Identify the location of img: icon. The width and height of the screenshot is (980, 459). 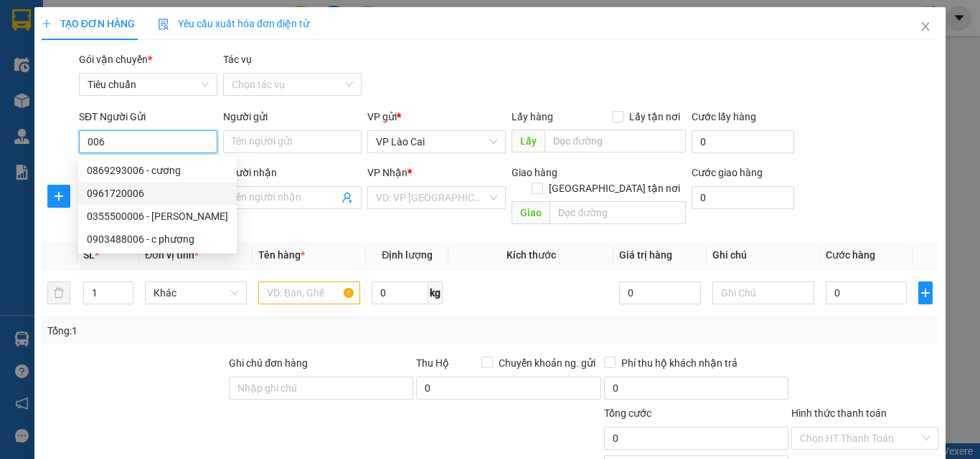
(163, 24).